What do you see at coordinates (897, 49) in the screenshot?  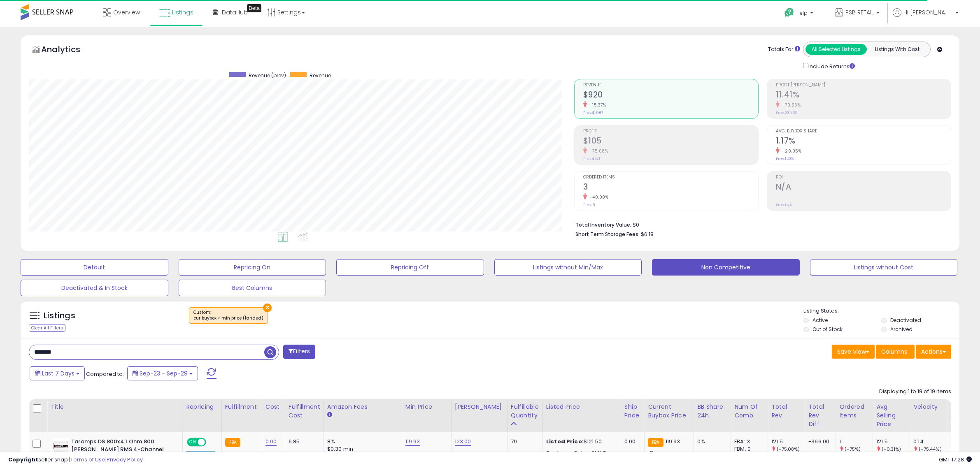 I see `button: Listings With Cost` at bounding box center [897, 49].